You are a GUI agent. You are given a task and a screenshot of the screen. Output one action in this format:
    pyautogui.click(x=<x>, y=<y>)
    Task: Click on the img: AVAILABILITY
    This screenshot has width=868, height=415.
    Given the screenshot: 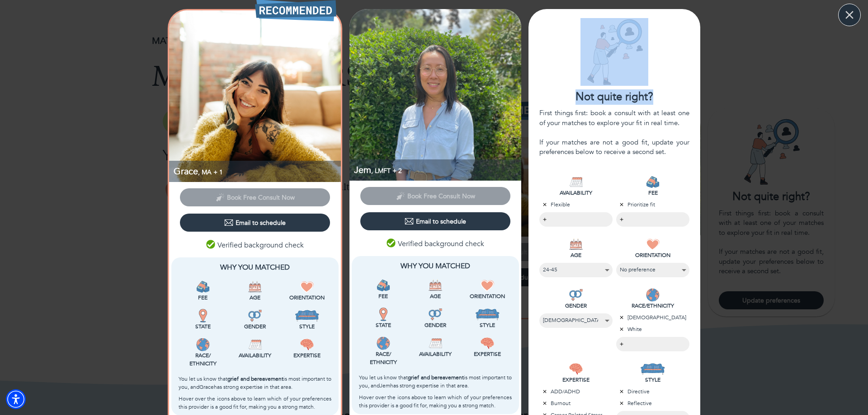 What is the action you would take?
    pyautogui.click(x=576, y=182)
    